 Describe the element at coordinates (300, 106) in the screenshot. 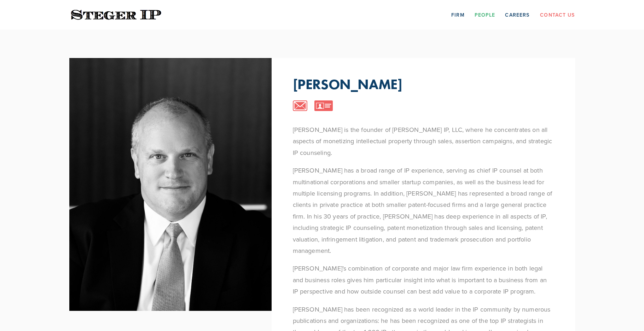

I see `img: email-icon` at that location.